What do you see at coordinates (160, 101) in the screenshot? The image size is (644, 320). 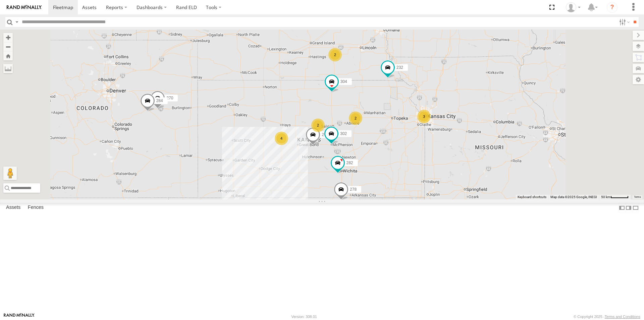 I see `span: 284` at bounding box center [160, 101].